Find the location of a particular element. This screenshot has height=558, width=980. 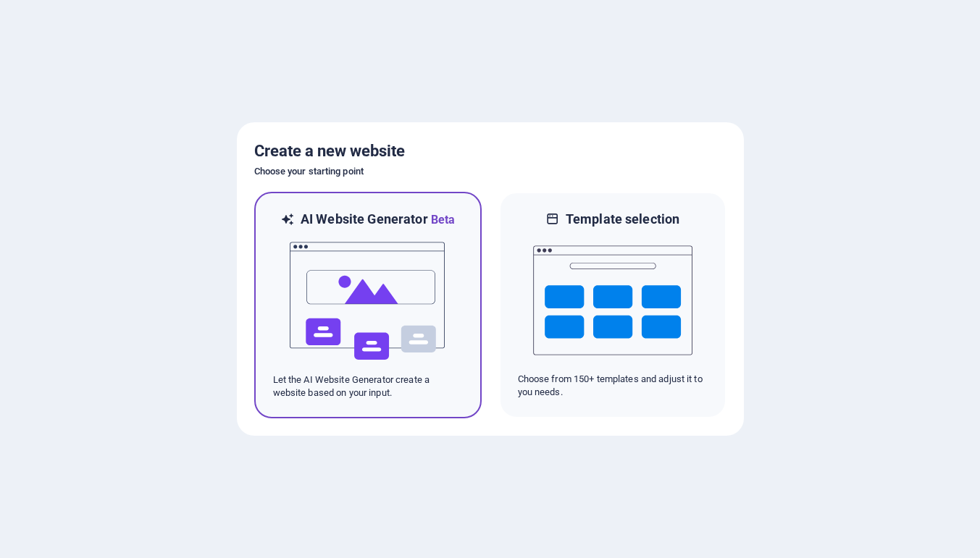

span: Beta is located at coordinates (442, 219).